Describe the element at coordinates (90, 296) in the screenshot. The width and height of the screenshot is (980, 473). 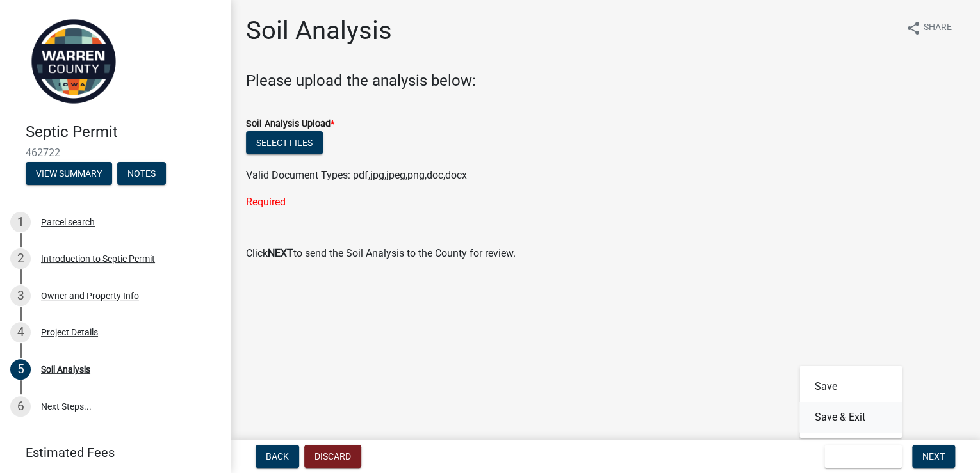
I see `div: Owner and Property Info` at that location.